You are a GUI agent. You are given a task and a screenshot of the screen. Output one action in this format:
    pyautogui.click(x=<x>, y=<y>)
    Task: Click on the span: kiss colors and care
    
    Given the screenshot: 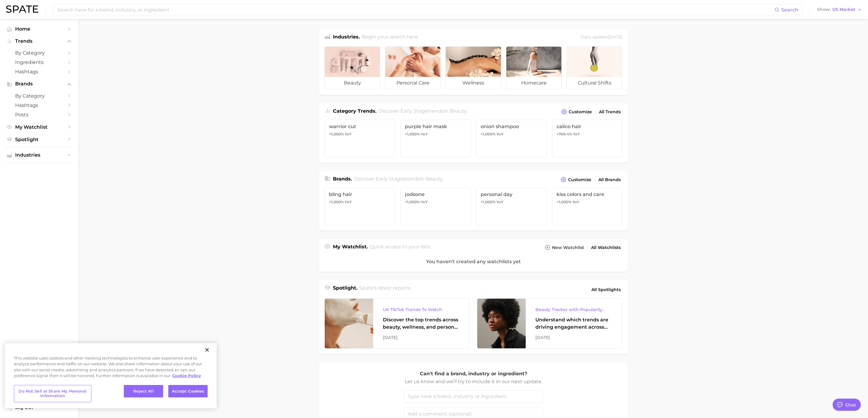 What is the action you would take?
    pyautogui.click(x=587, y=194)
    